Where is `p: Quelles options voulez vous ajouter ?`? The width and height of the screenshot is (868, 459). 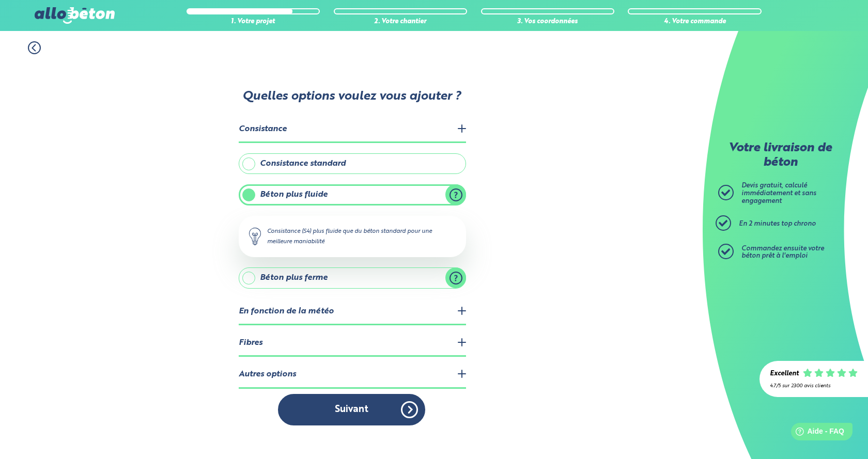 p: Quelles options voulez vous ajouter ? is located at coordinates (351, 97).